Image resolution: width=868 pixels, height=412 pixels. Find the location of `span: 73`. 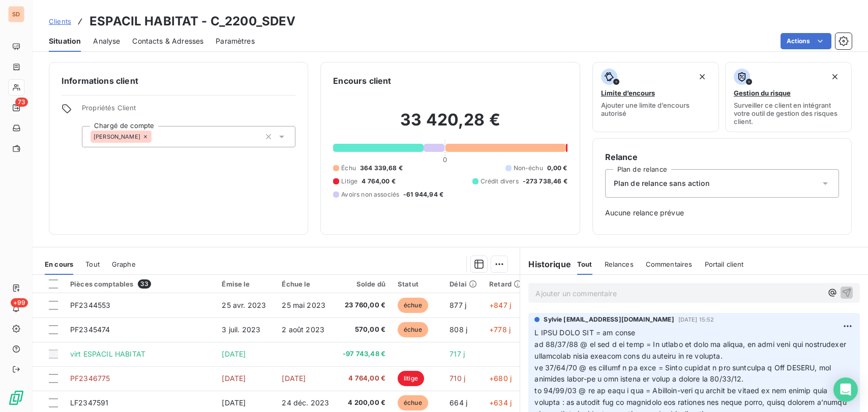

span: 73 is located at coordinates (22, 102).